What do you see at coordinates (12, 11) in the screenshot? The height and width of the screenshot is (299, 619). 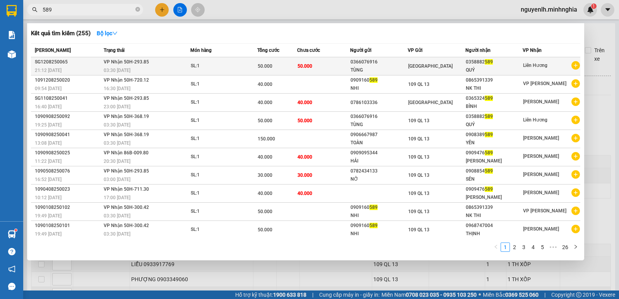 I see `img: logo-vxr` at bounding box center [12, 11].